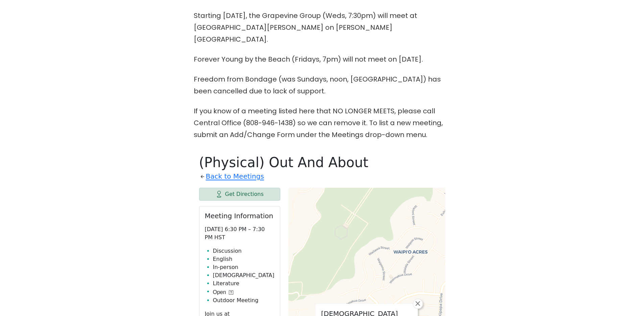  What do you see at coordinates (244, 267) in the screenshot?
I see `li: In-person` at bounding box center [244, 267].